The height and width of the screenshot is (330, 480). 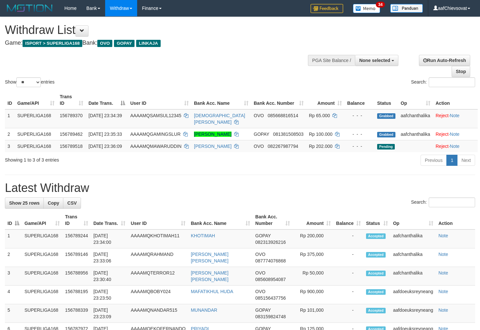 I want to click on th: Balance: activate to sort column ascending, so click(x=349, y=220).